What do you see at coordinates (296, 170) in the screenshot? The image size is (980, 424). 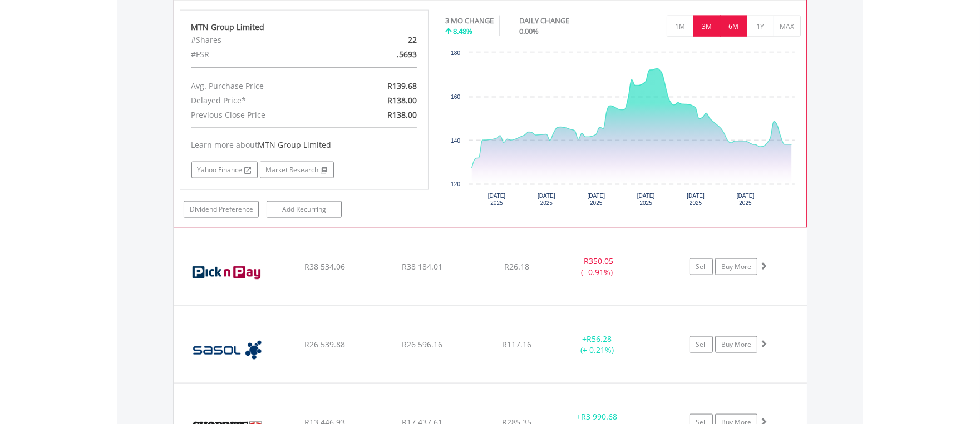 I see `a: Market Research` at bounding box center [296, 170].